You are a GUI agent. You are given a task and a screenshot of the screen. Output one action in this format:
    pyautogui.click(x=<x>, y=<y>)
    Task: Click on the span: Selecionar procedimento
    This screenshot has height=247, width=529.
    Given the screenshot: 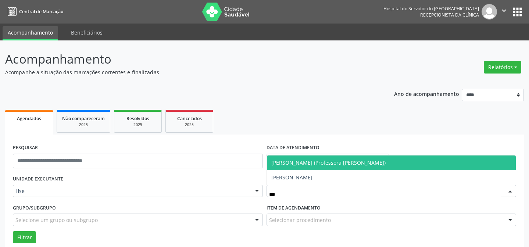 What is the action you would take?
    pyautogui.click(x=300, y=220)
    